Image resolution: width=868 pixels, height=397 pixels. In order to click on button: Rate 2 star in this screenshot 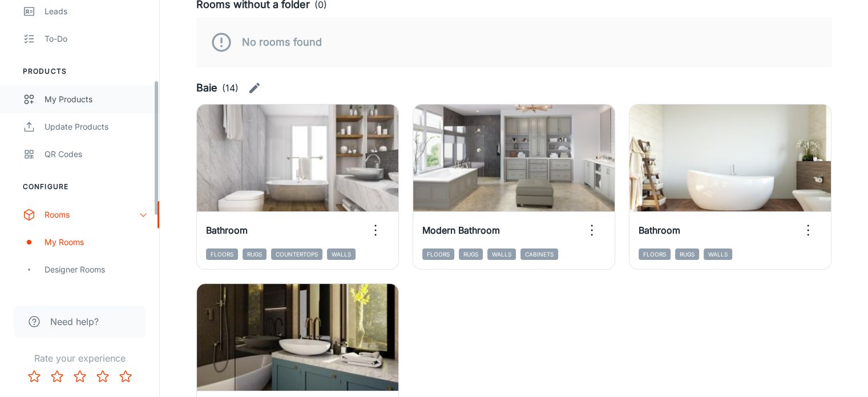, I will do `click(57, 377)`.